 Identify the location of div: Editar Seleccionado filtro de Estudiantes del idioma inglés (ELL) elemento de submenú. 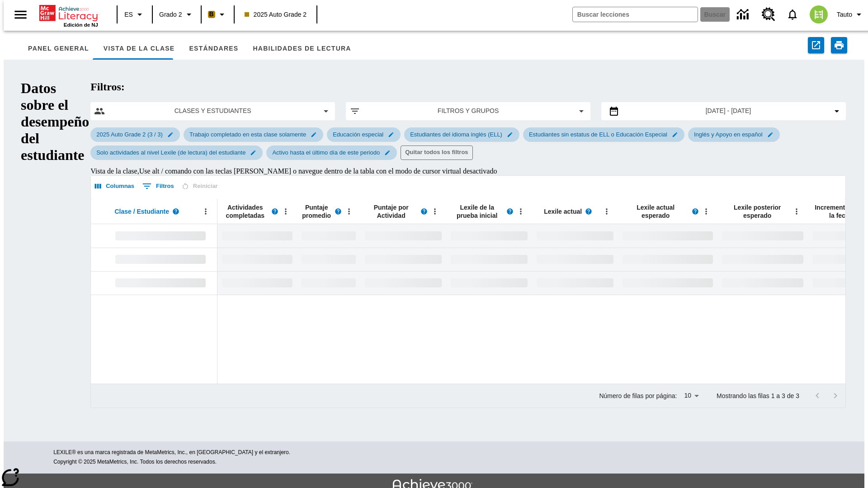
(461, 135).